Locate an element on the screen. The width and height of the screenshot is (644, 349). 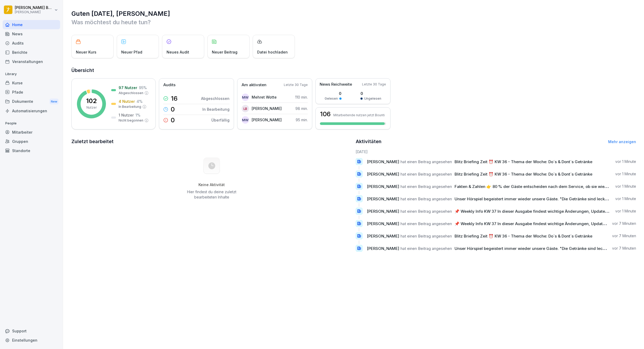
div: Standorte is located at coordinates (31, 151).